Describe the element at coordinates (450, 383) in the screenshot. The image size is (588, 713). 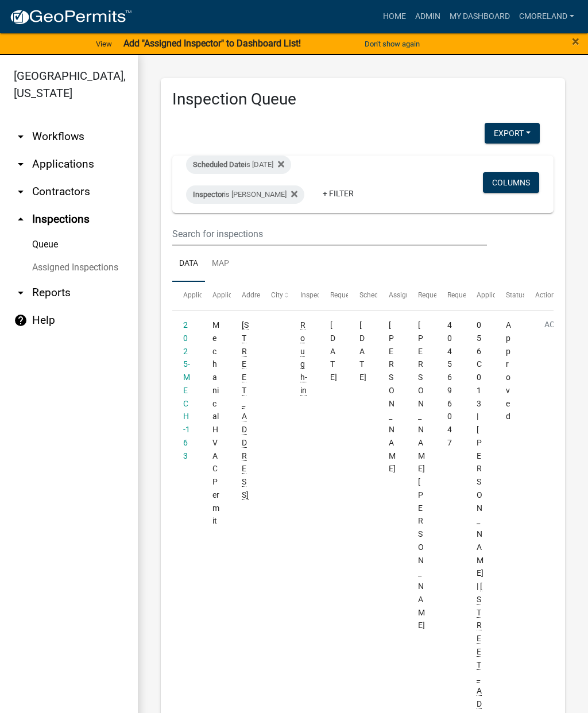
I see `span: 4045696047` at that location.